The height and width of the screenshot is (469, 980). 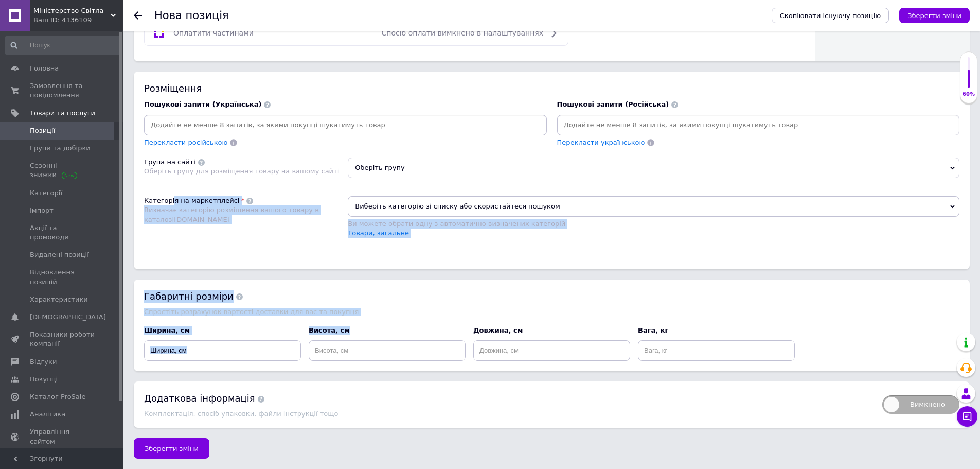 What do you see at coordinates (653, 330) in the screenshot?
I see `span: Вага, кг` at bounding box center [653, 330].